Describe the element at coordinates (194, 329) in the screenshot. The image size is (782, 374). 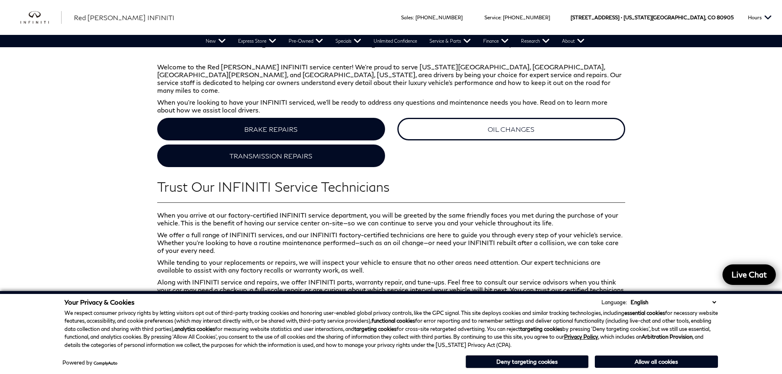
I see `strong: analytics cookies` at that location.